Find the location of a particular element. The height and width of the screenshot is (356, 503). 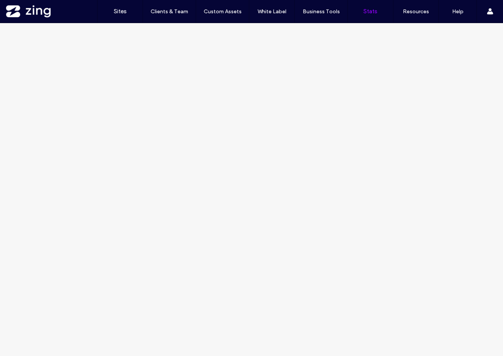

label: Help is located at coordinates (458, 11).